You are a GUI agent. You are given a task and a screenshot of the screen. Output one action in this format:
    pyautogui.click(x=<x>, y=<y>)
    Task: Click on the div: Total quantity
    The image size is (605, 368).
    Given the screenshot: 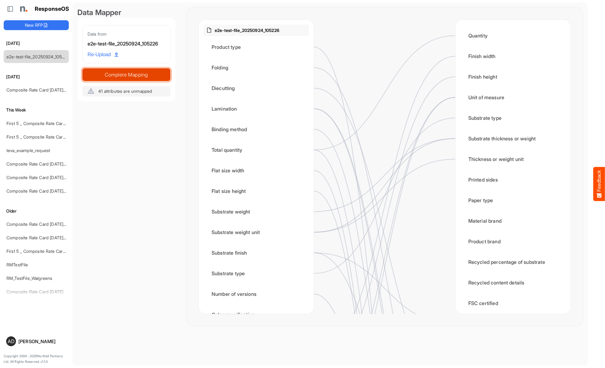 What is the action you would take?
    pyautogui.click(x=256, y=150)
    